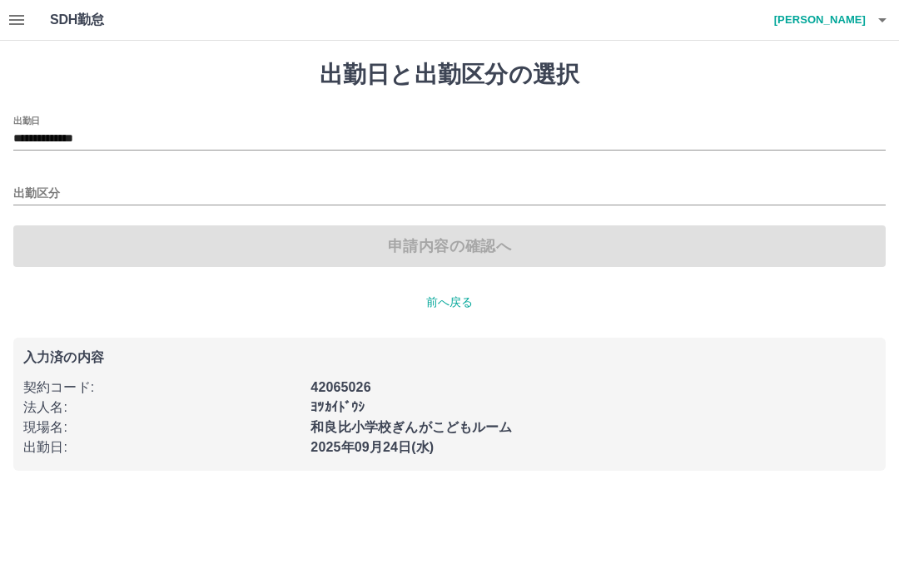 Image resolution: width=899 pixels, height=588 pixels. Describe the element at coordinates (449, 75) in the screenshot. I see `h1: 出勤日と出勤区分の選択` at that location.